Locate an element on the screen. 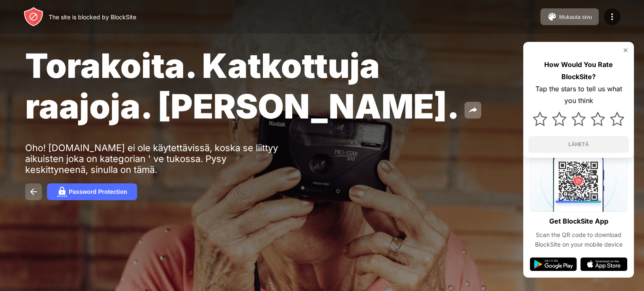 This screenshot has width=644, height=291. div: How Would You Rate BlockSite? is located at coordinates (579, 71).